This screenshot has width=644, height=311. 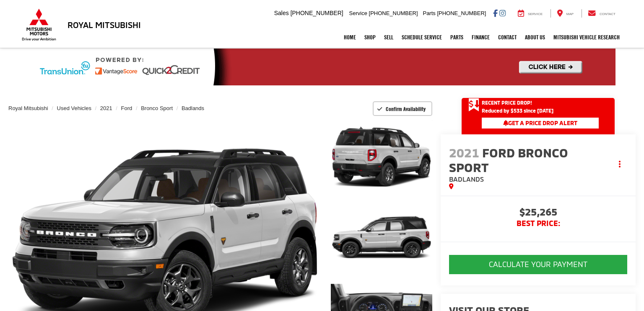 I want to click on button: CALCULATE YOUR PAYMENT, so click(x=538, y=265).